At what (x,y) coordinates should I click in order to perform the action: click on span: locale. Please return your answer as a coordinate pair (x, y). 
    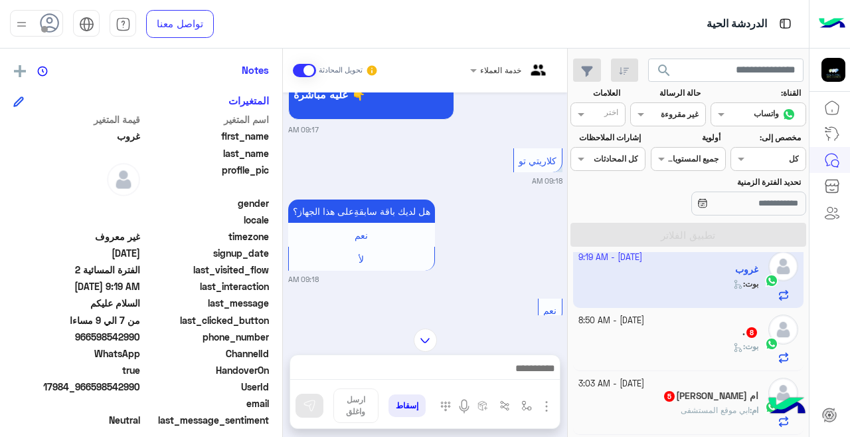
    Looking at the image, I should click on (206, 219).